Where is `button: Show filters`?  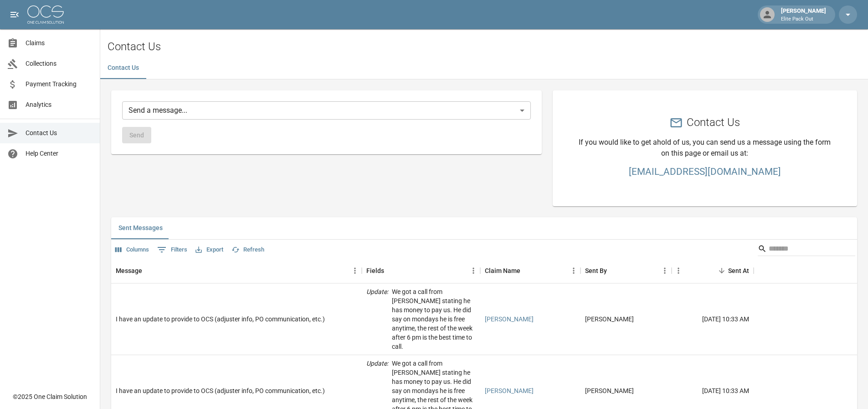
button: Show filters is located at coordinates (172, 250).